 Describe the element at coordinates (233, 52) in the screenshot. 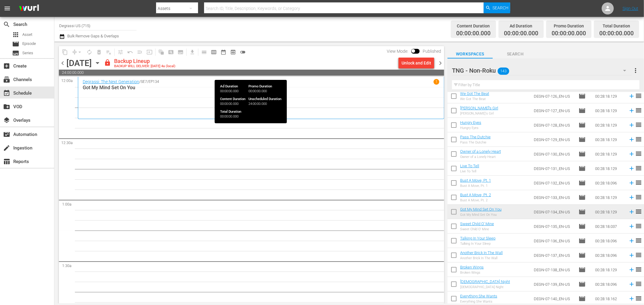

I see `span: preview_outlined` at that location.